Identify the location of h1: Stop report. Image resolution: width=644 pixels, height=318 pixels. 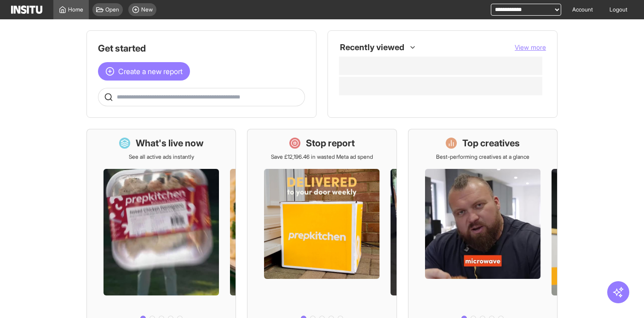
(330, 143).